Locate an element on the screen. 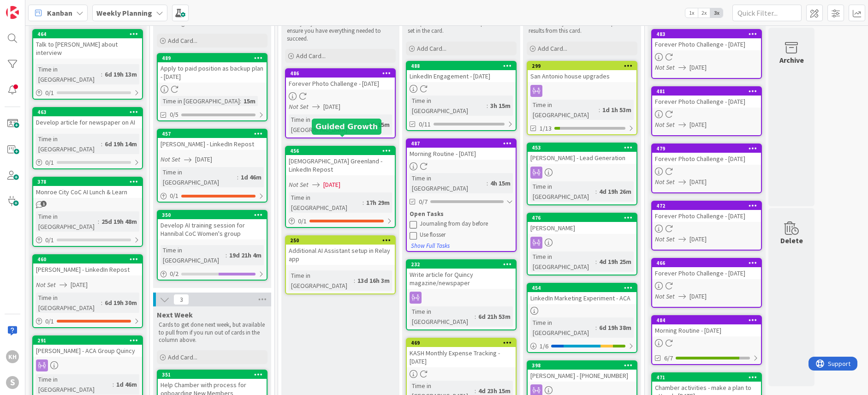  div: 4h 15m is located at coordinates (501, 183).